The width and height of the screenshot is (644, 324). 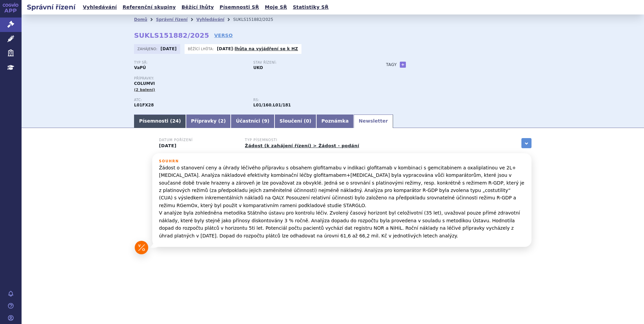 What do you see at coordinates (145, 90) in the screenshot?
I see `span: (2 balení)` at bounding box center [145, 90].